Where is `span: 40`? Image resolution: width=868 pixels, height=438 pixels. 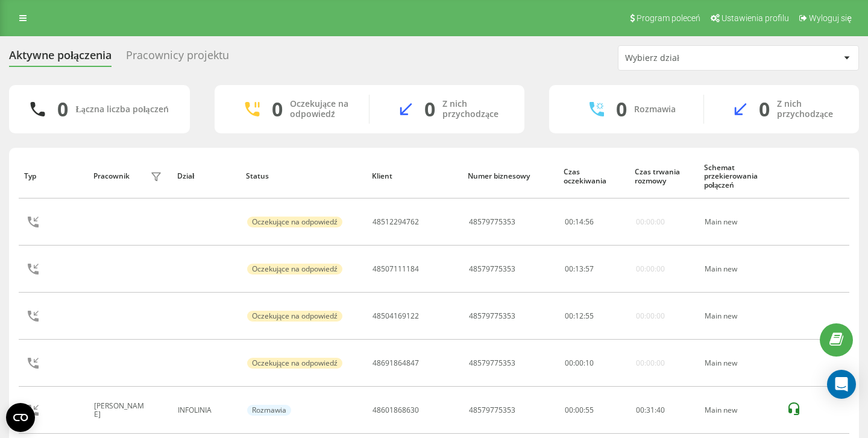 span: 40 is located at coordinates (660, 409).